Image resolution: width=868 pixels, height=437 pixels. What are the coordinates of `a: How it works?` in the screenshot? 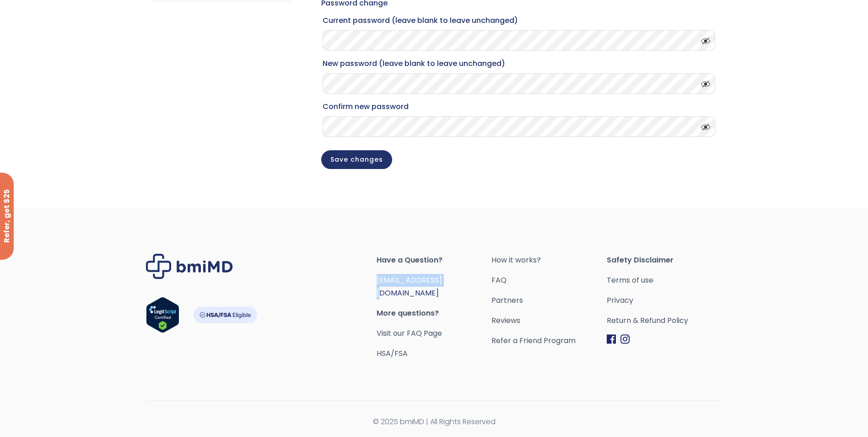 It's located at (549, 260).